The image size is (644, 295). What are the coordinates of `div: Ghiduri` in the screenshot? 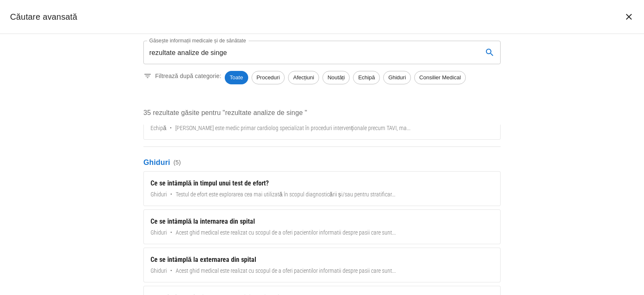 It's located at (397, 78).